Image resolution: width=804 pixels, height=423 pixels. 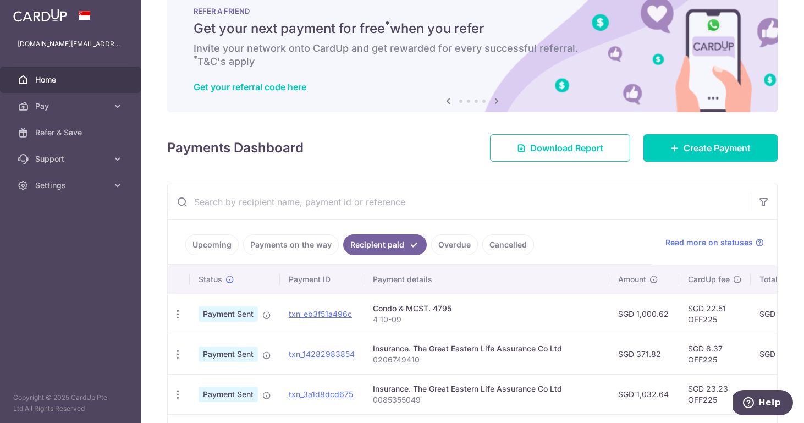 I want to click on span: Total amt., so click(x=778, y=279).